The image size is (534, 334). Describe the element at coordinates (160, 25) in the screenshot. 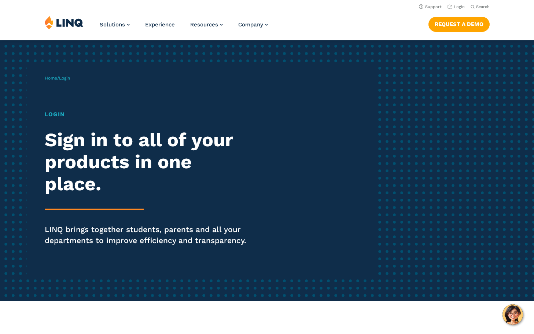

I see `span: Experience` at that location.